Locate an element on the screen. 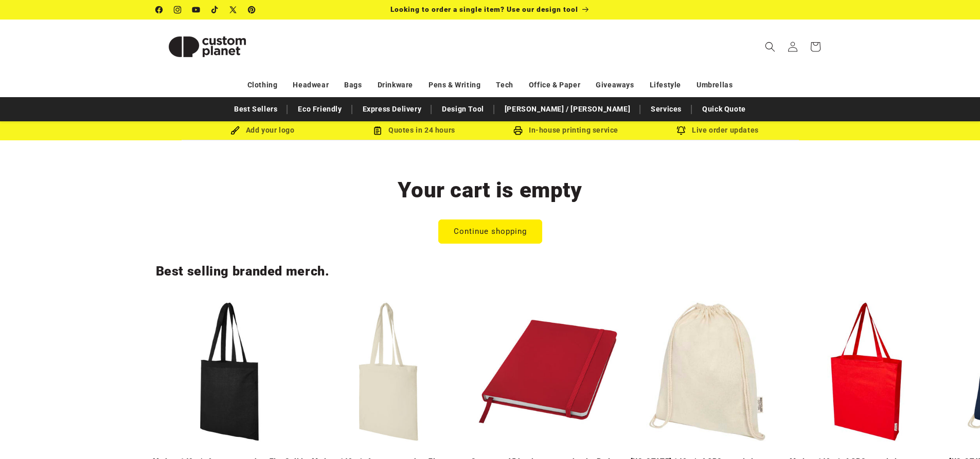 This screenshot has width=980, height=459. img: Order updates is located at coordinates (681, 131).